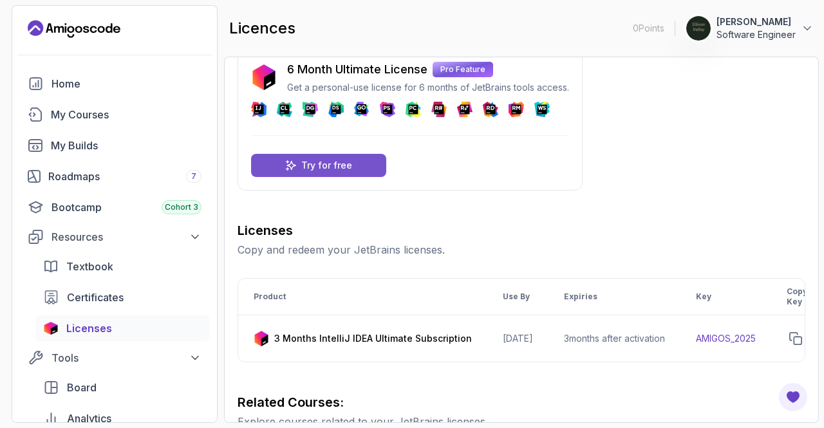 This screenshot has height=428, width=824. Describe the element at coordinates (126, 207) in the screenshot. I see `div: Bootcamp` at that location.